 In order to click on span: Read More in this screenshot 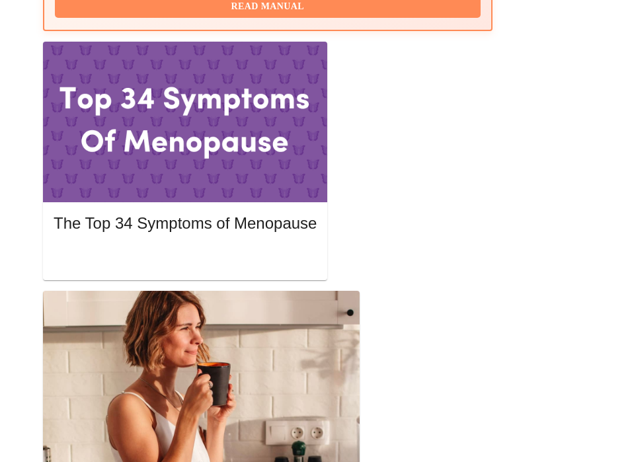, I will do `click(185, 257)`.